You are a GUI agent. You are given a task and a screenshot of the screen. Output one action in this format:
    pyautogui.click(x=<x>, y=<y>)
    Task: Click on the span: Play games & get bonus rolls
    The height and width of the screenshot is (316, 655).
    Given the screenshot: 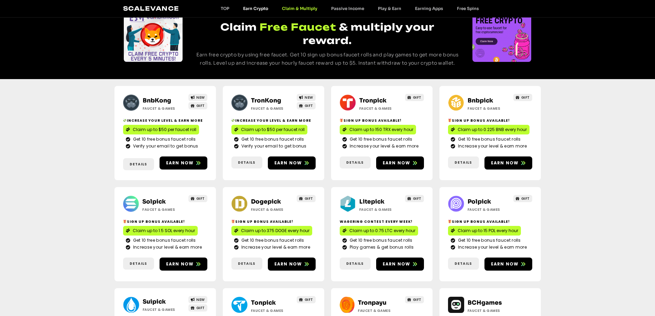 What is the action you would take?
    pyautogui.click(x=381, y=247)
    